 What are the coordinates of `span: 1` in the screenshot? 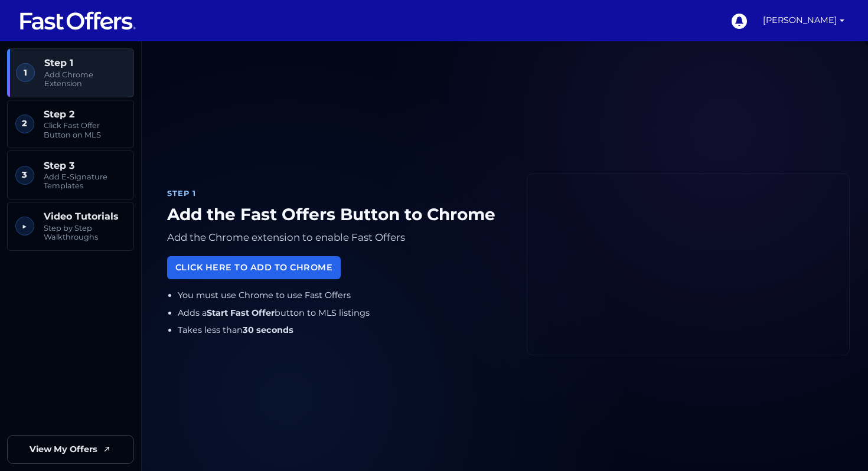 It's located at (25, 73).